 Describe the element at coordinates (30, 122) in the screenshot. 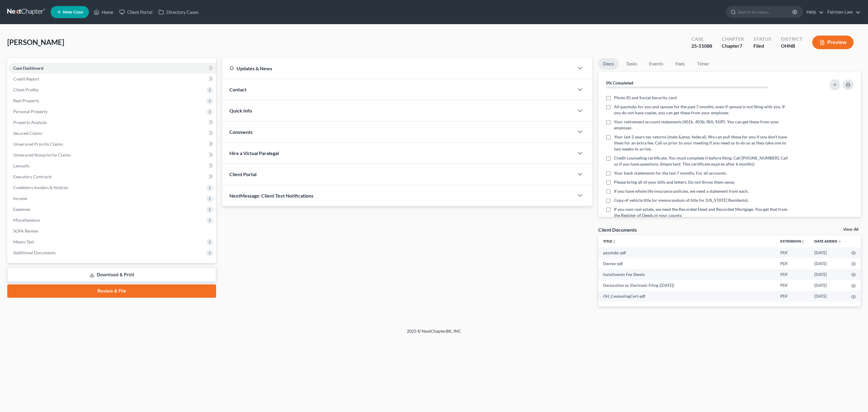

I see `span: Property Analysis` at that location.